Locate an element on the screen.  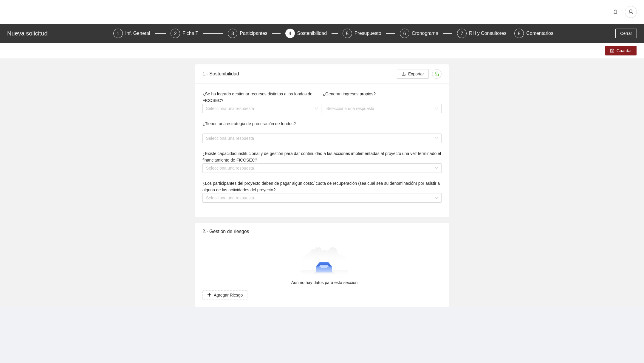
span: bell is located at coordinates (616, 12).